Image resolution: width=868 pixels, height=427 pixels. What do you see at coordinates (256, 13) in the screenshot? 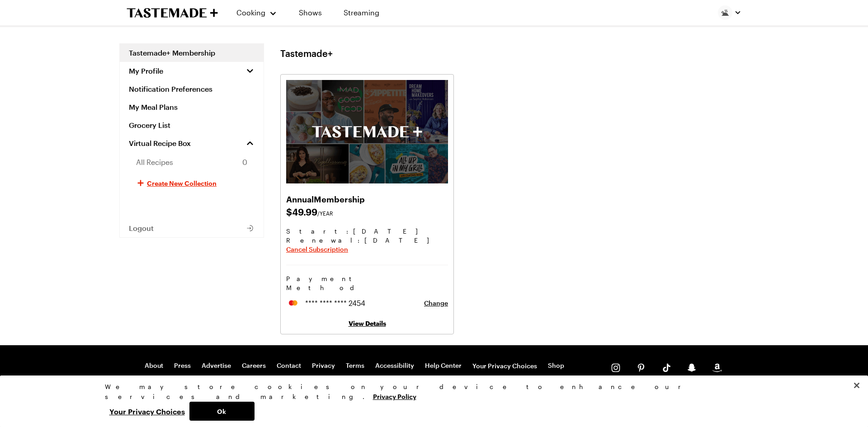
I see `button: Cooking` at bounding box center [256, 13].